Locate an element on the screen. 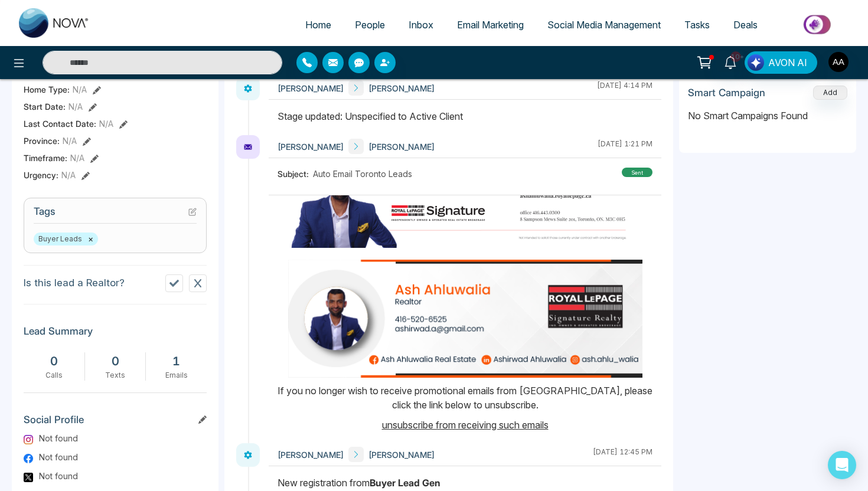  a: Home is located at coordinates (318, 25).